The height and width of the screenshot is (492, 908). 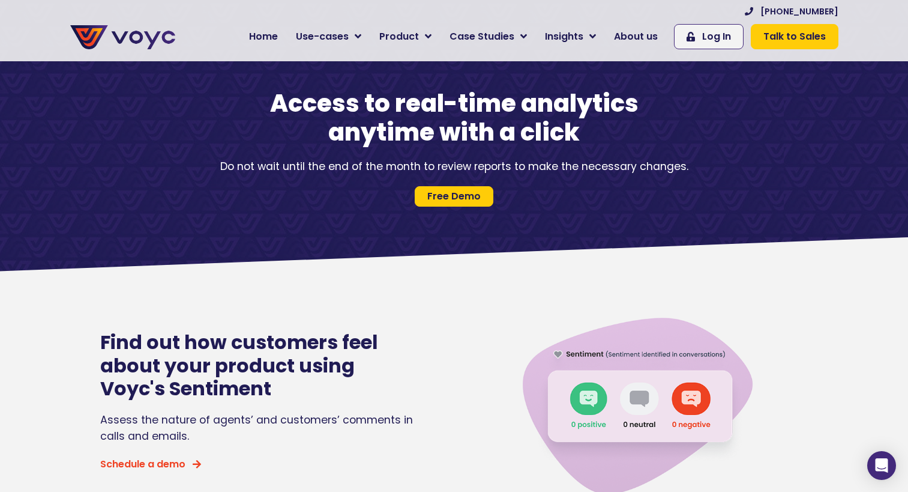 I want to click on div: Do not wait until the end of the month to review reports to make the necessary changes., so click(x=455, y=166).